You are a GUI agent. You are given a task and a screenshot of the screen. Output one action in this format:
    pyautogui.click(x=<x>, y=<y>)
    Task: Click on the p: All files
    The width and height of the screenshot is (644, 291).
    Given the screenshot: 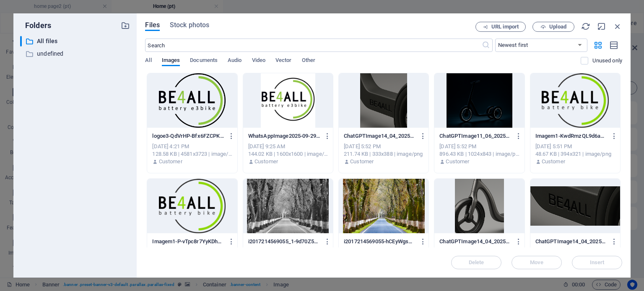 What is the action you would take?
    pyautogui.click(x=76, y=41)
    